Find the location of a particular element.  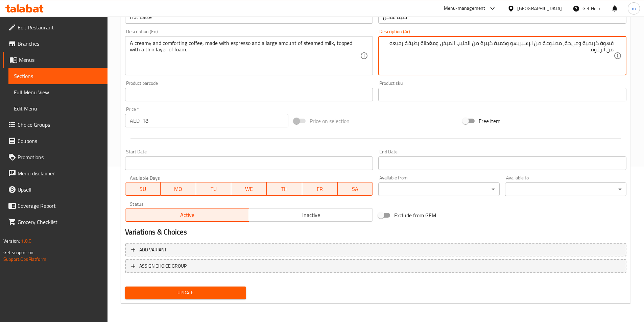

span: SA is located at coordinates (355, 189).